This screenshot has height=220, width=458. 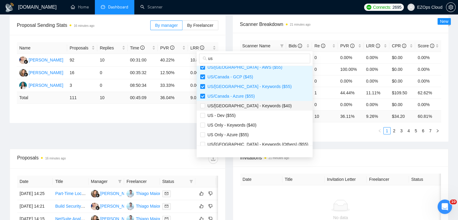 I want to click on th: Date, so click(x=35, y=181).